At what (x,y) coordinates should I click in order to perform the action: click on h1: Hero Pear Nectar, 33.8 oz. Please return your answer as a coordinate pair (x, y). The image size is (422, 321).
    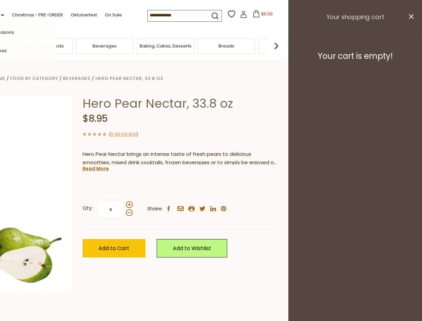
    Looking at the image, I should click on (180, 103).